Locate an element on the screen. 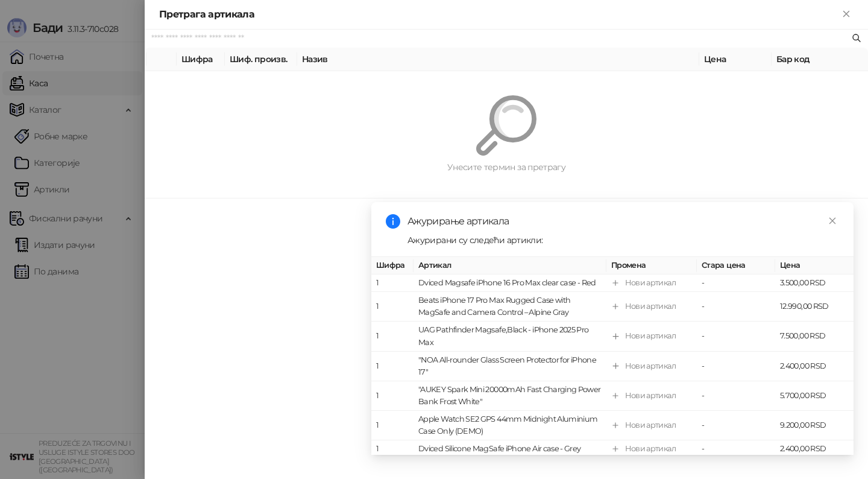  div: Претрага артикала is located at coordinates (499, 14).